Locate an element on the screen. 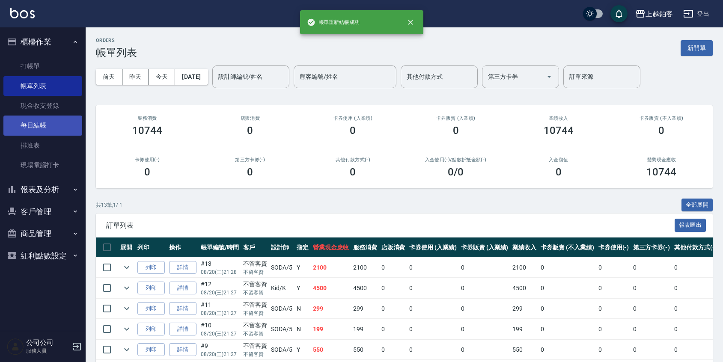 The image size is (723, 362). td: Y is located at coordinates (303, 350).